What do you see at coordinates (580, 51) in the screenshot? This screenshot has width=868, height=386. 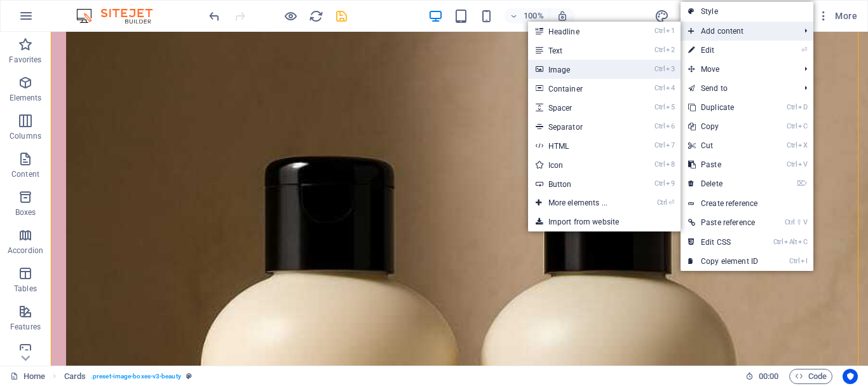 I see `a: Ctrl2Text` at bounding box center [580, 51].